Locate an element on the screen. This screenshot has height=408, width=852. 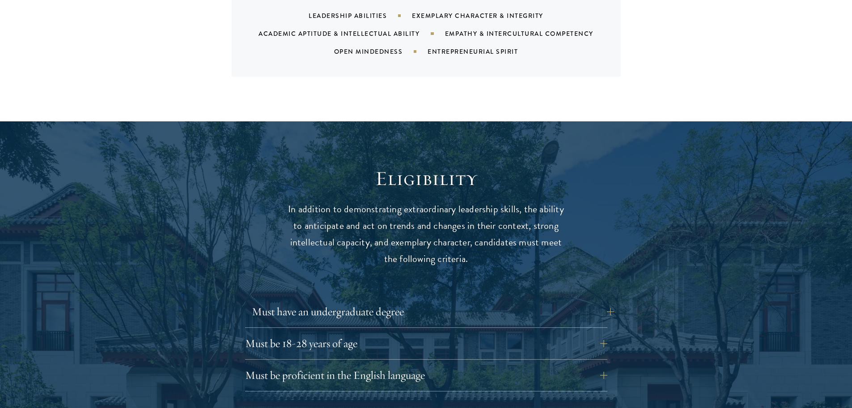
div: Academic Aptitude & Intellectual Ability is located at coordinates (352, 34).